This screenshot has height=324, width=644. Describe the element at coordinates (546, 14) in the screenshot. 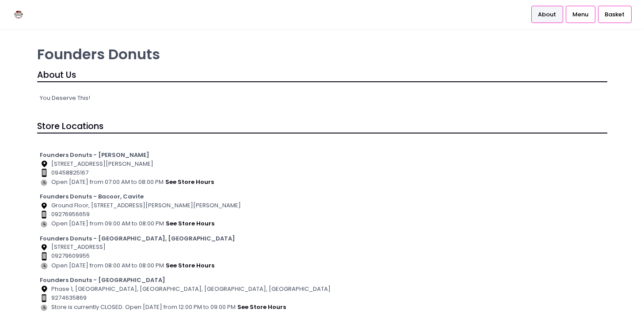

I see `span: About` at that location.